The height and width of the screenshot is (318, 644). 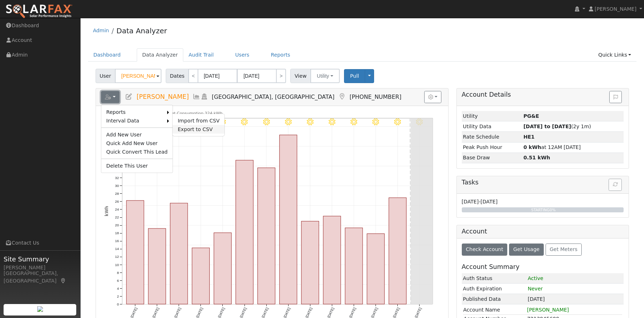 I want to click on strong: D, so click(x=529, y=137).